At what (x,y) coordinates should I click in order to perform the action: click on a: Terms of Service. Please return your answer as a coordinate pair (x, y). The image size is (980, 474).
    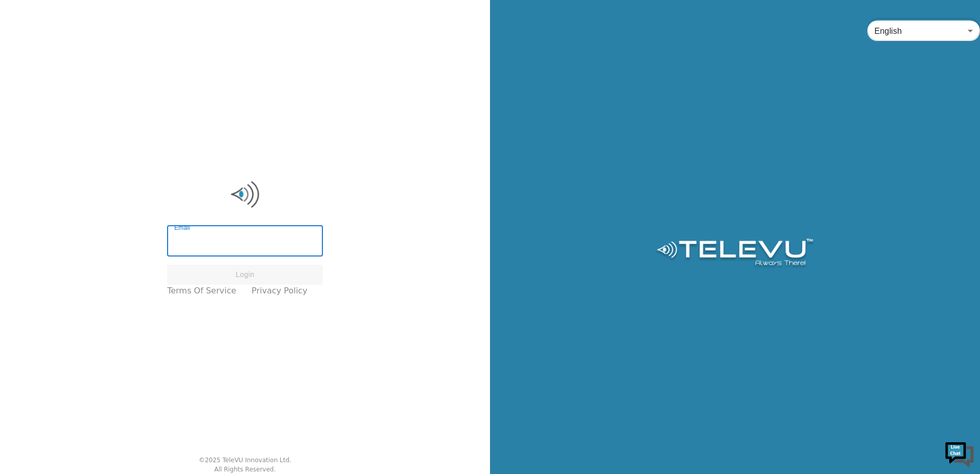
    Looking at the image, I should click on (201, 291).